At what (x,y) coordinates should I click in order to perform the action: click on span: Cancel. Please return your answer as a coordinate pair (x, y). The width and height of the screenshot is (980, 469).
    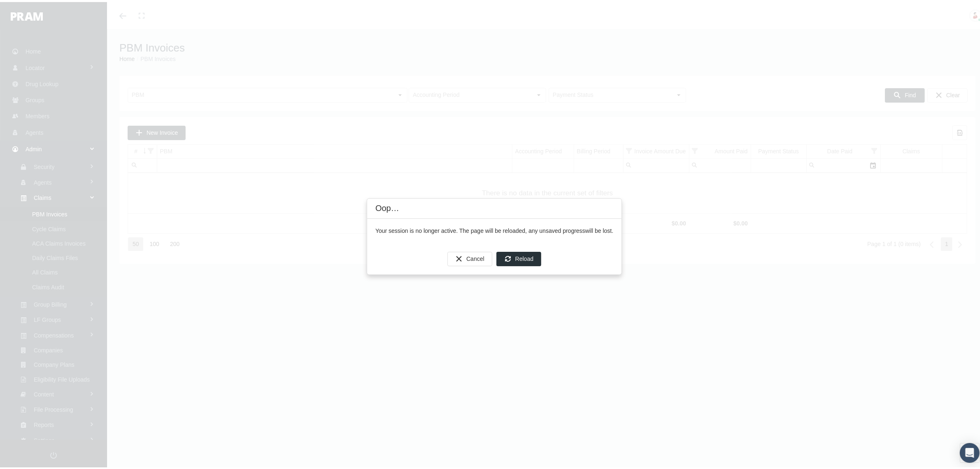
    Looking at the image, I should click on (476, 257).